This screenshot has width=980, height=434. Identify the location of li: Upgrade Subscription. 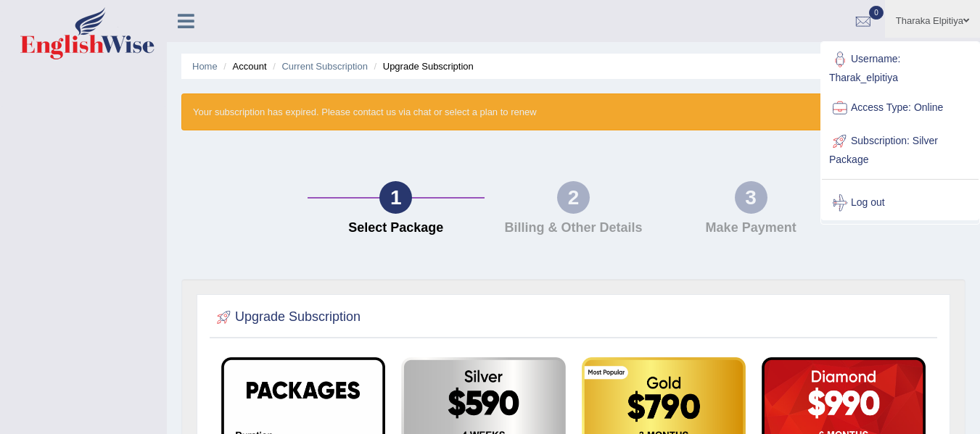
(423, 66).